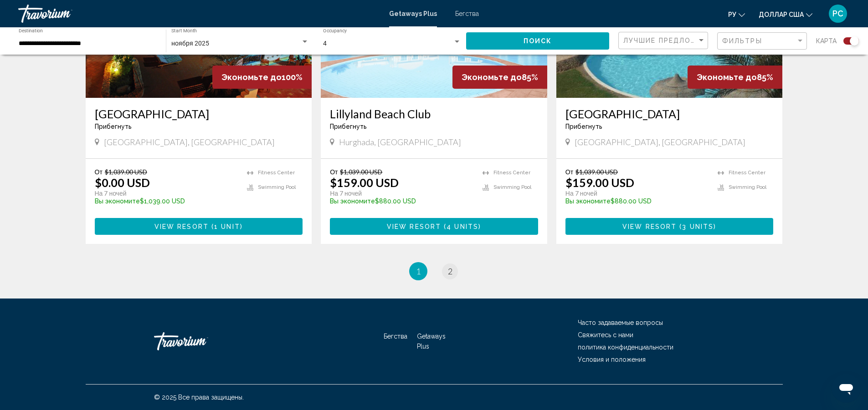 This screenshot has height=410, width=868. What do you see at coordinates (664, 40) in the screenshot?
I see `mat-select: Sort by` at bounding box center [664, 40].